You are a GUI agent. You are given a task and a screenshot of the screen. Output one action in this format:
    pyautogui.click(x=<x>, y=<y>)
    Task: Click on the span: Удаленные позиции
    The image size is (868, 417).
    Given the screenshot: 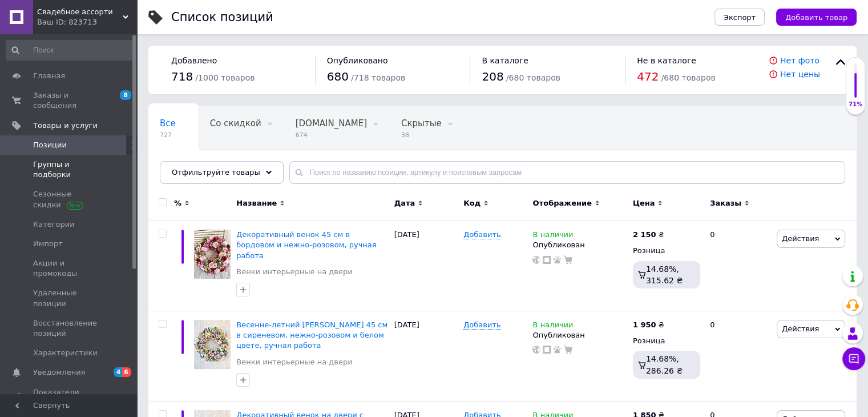 What is the action you would take?
    pyautogui.click(x=69, y=298)
    